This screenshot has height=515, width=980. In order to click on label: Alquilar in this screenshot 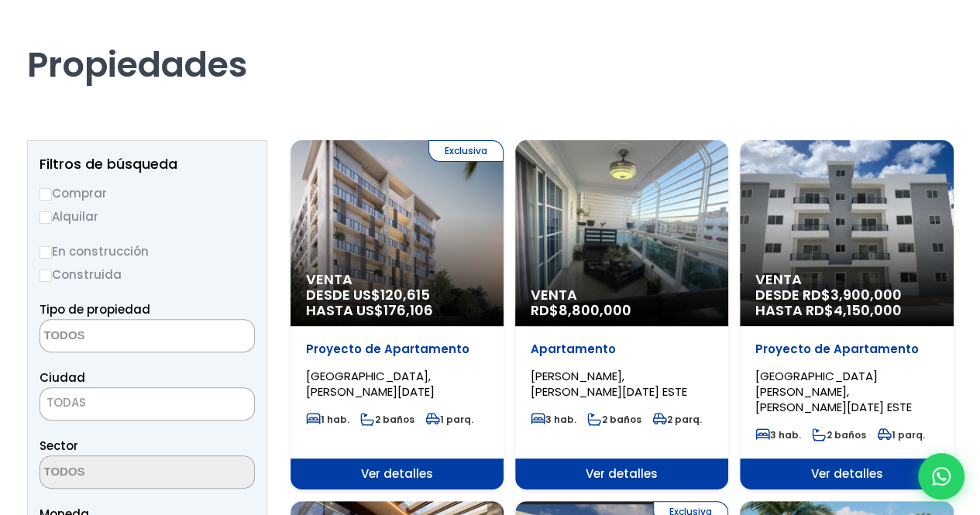, I will do `click(147, 216)`.